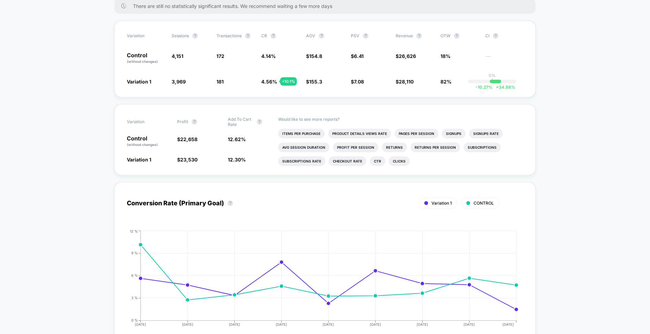 The height and width of the screenshot is (334, 650). I want to click on span: Add To Cart Rate, so click(240, 122).